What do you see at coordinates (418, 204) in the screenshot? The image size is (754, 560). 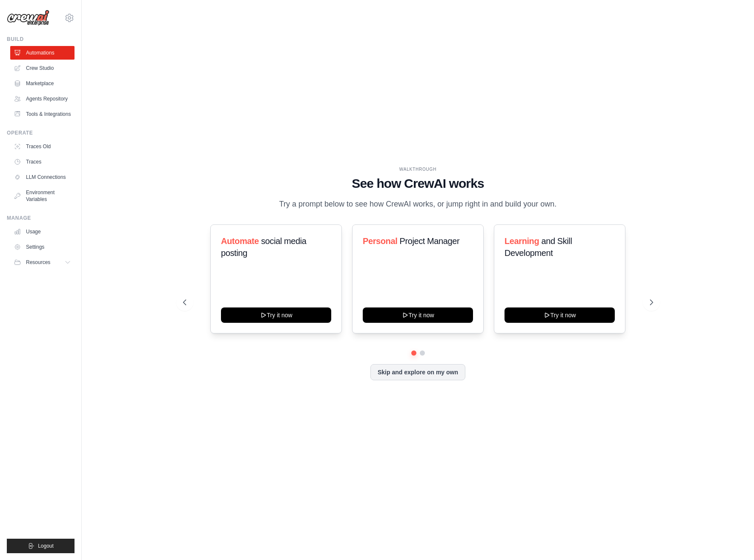 I see `p: Try a prompt below to see how CrewAI works, or jump right in and build your own.` at bounding box center [418, 204].